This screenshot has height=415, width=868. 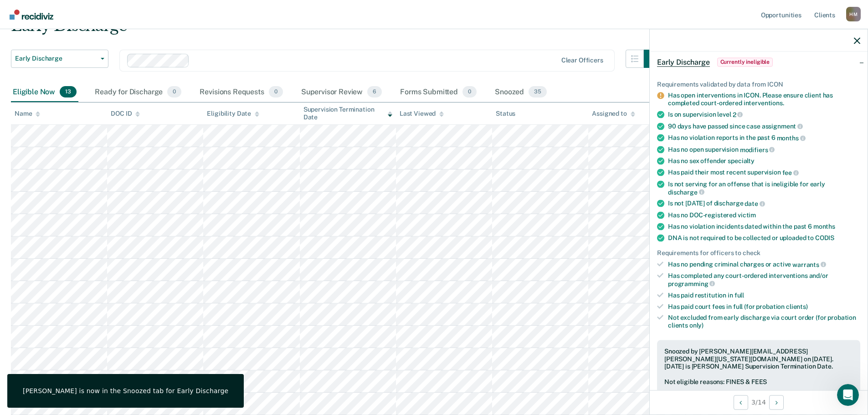 I want to click on div: 90 days have passed since case, so click(x=764, y=126).